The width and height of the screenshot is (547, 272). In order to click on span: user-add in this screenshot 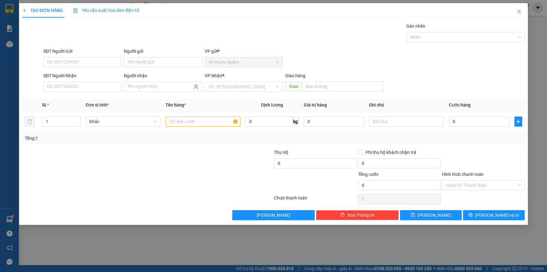, I will do `click(196, 87)`.